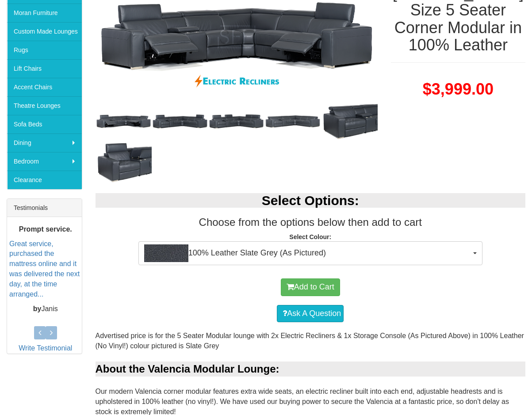 This screenshot has height=415, width=532. I want to click on a: Theatre Lounges, so click(44, 105).